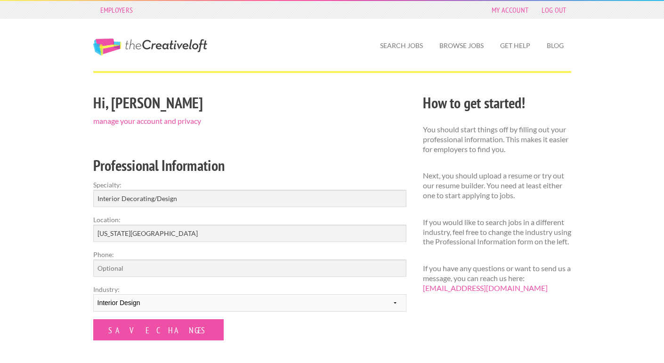 Image resolution: width=664 pixels, height=363 pixels. I want to click on h2: How to get started!, so click(497, 103).